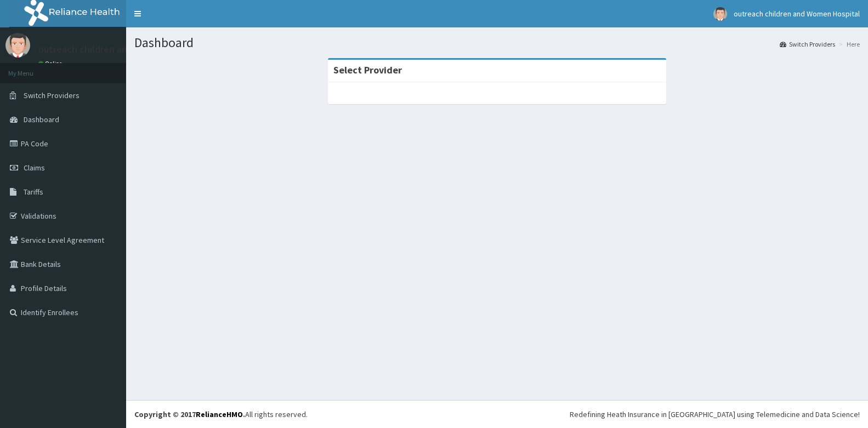 Image resolution: width=868 pixels, height=428 pixels. I want to click on footer: All rights reserved., so click(497, 414).